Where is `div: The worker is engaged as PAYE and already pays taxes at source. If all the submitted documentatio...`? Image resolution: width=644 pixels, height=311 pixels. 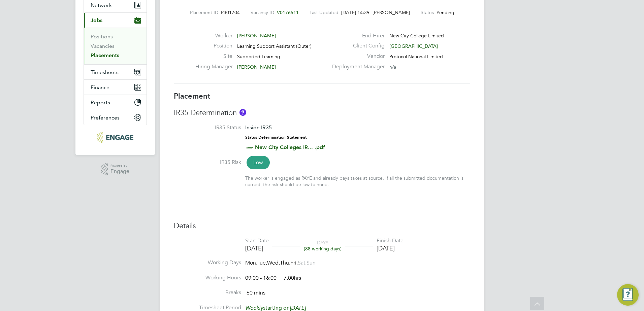
div: The worker is engaged as PAYE and already pays taxes at source. If all the submitted documentatio... is located at coordinates (358, 181).